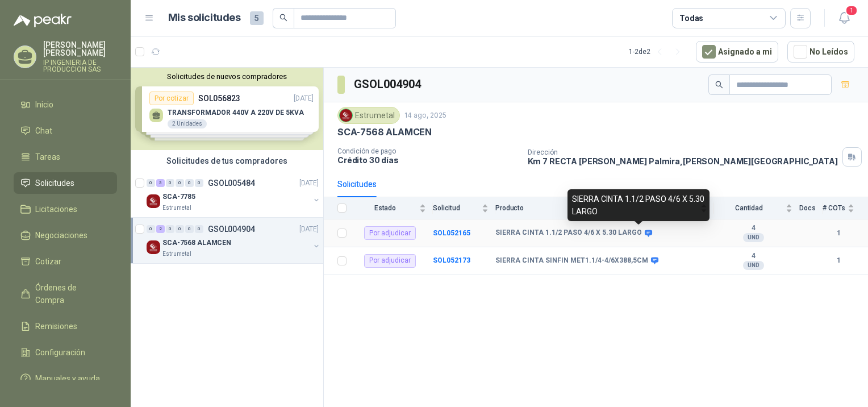 The image size is (868, 407). I want to click on th: Producto, so click(605, 208).